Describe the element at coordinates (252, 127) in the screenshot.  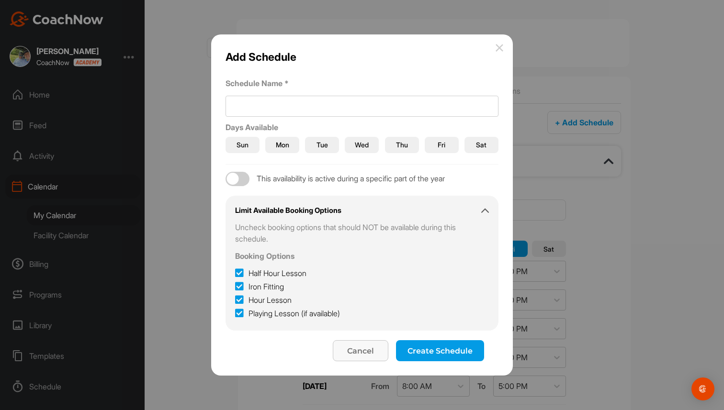
I see `label: Days Available` at that location.